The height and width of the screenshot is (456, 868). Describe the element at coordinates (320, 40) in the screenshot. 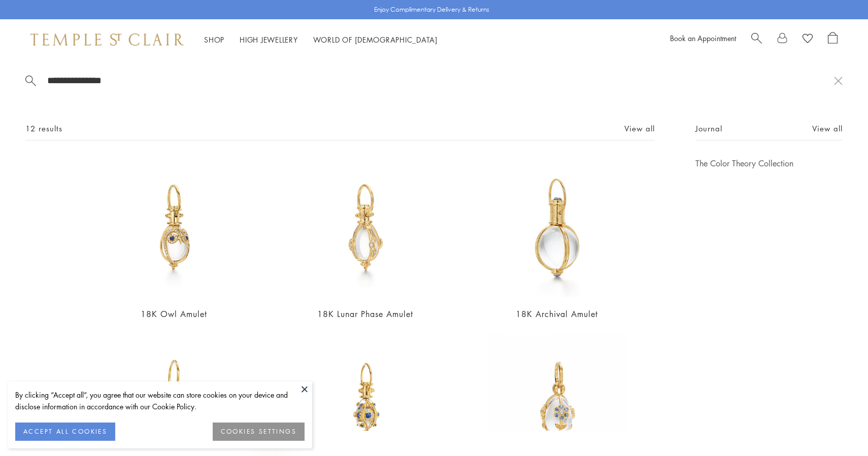

I see `nav: Main navigation` at that location.